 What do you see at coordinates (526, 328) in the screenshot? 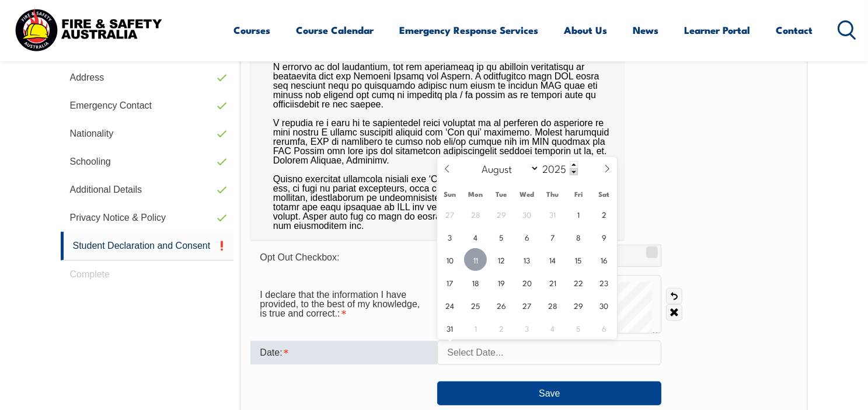
I see `span: September 3, 2025` at bounding box center [526, 328].